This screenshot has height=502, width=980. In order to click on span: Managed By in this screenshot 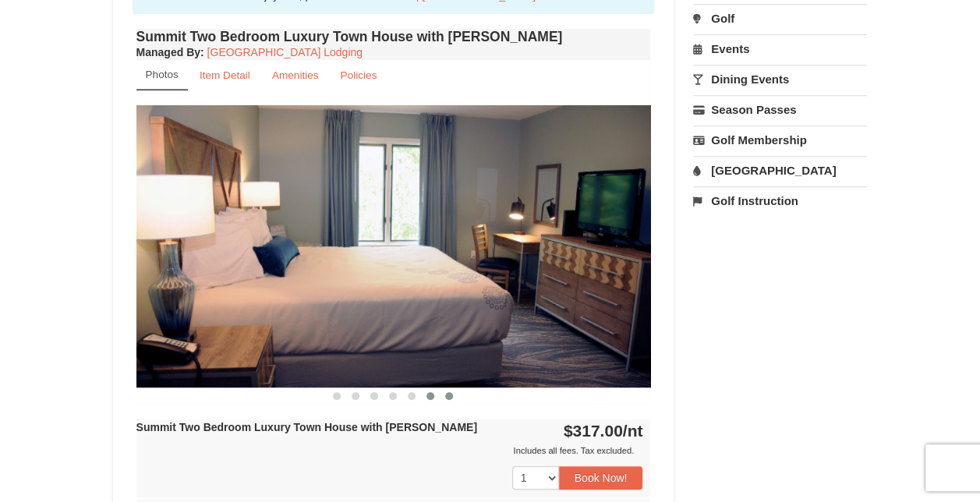, I will do `click(169, 52)`.